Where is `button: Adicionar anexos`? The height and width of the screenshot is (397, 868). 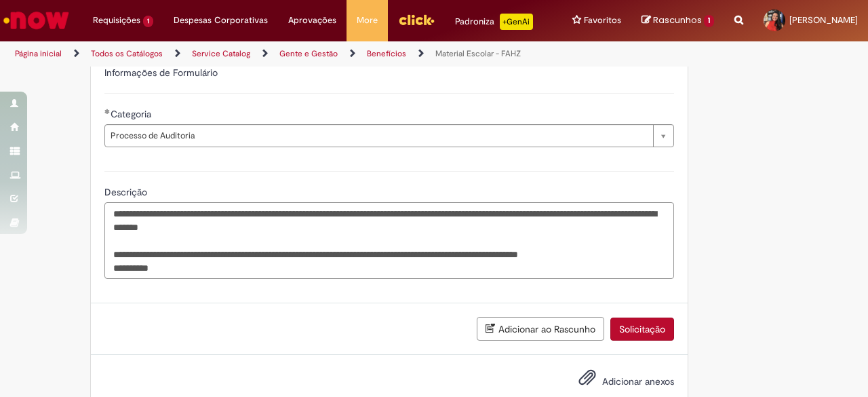
button: Adicionar anexos is located at coordinates (587, 380).